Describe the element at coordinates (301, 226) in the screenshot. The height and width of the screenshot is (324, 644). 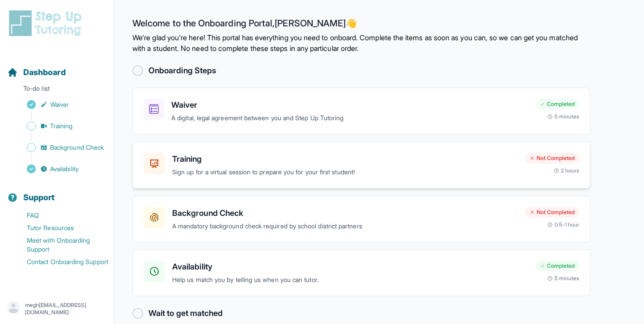
I see `span: sc` at that location.